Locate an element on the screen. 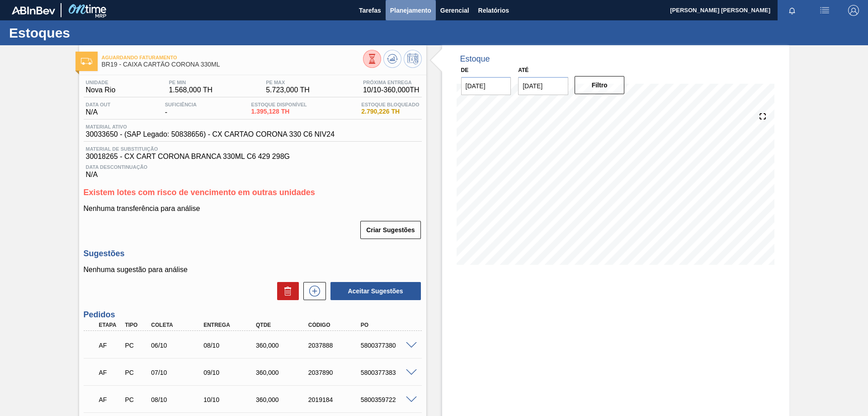 Image resolution: width=868 pixels, height=416 pixels. img: userActions is located at coordinates (825, 11).